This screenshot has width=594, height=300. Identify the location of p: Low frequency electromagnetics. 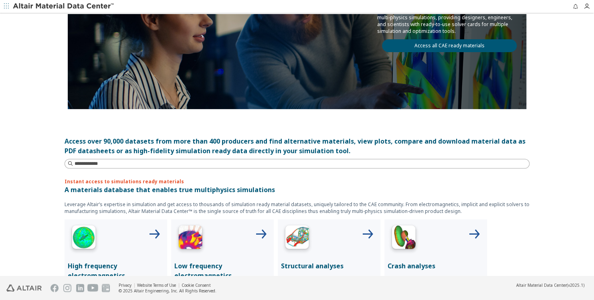
(222, 270).